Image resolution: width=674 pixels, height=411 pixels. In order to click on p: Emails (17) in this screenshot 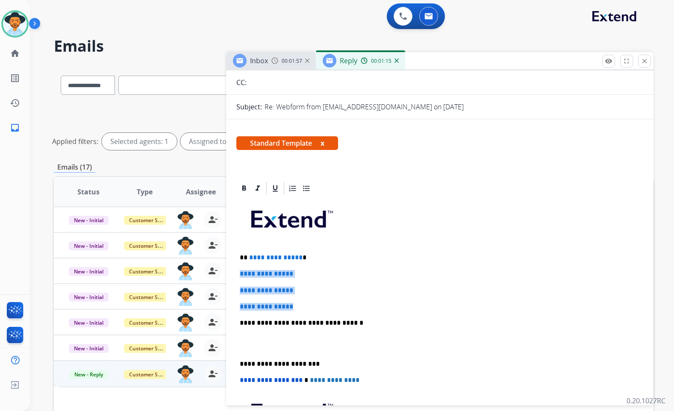, I will do `click(74, 167)`.